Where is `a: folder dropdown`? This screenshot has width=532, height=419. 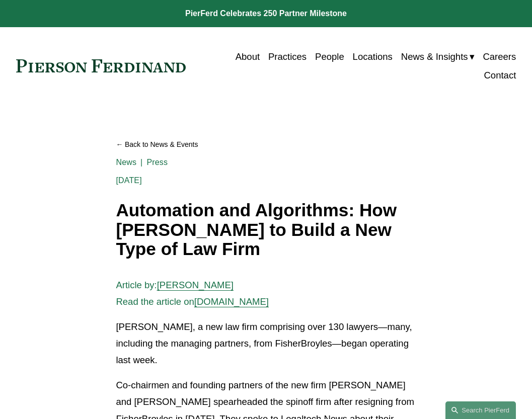
a: folder dropdown is located at coordinates (438, 57).